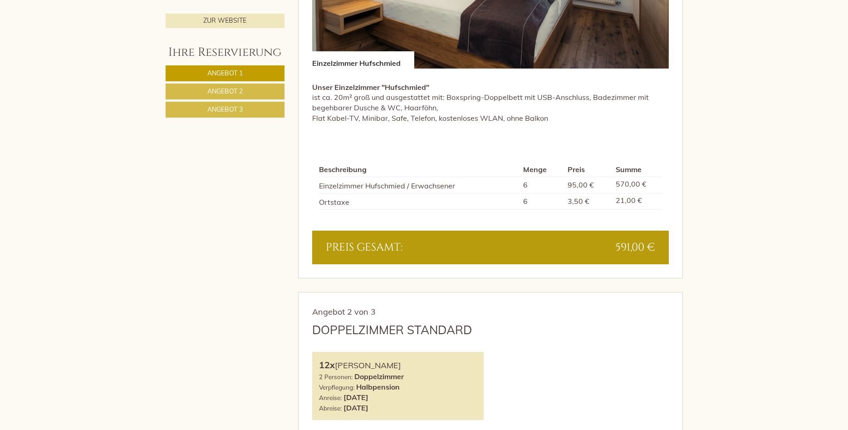 Image resolution: width=848 pixels, height=430 pixels. I want to click on span: Angebot 2, so click(225, 91).